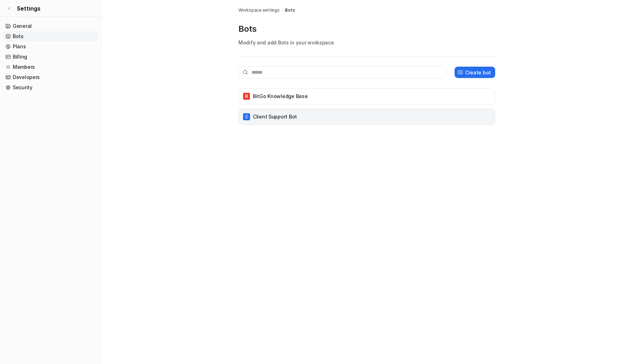 The width and height of the screenshot is (632, 364). What do you see at coordinates (275, 117) in the screenshot?
I see `p: Client Support Bot` at bounding box center [275, 117].